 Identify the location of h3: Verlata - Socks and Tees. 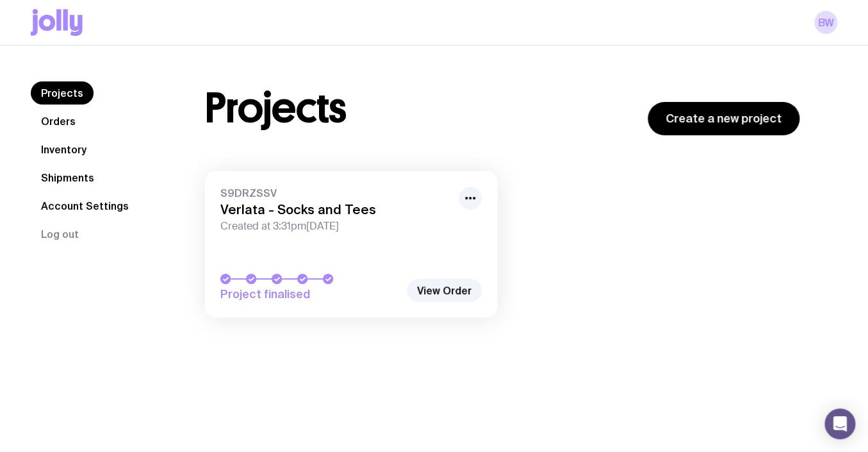
(335, 210).